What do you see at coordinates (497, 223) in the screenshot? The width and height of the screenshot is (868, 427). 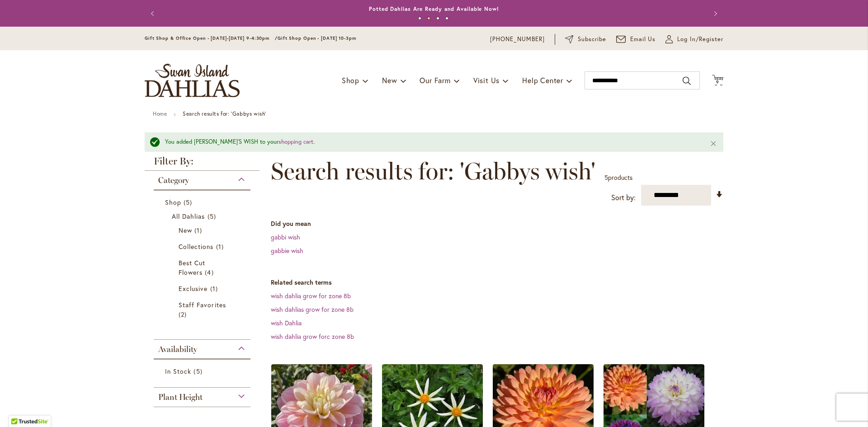 I see `dt: Did you mean` at bounding box center [497, 223].